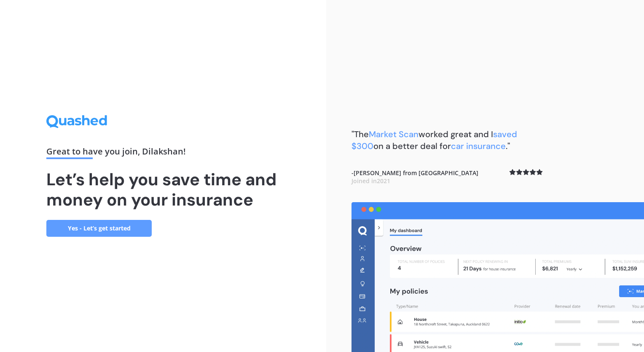 This screenshot has width=644, height=352. Describe the element at coordinates (393, 134) in the screenshot. I see `span: Market Scan` at that location.